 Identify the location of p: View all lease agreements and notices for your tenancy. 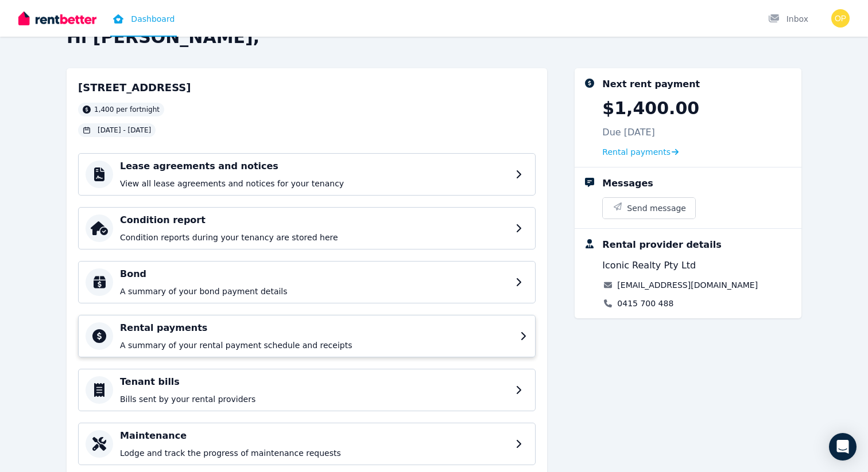
(314, 183).